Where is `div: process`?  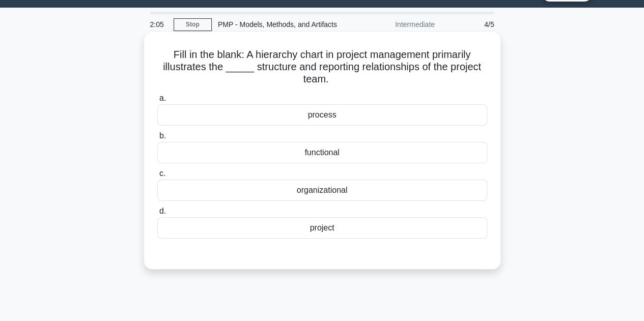
div: process is located at coordinates (322, 115).